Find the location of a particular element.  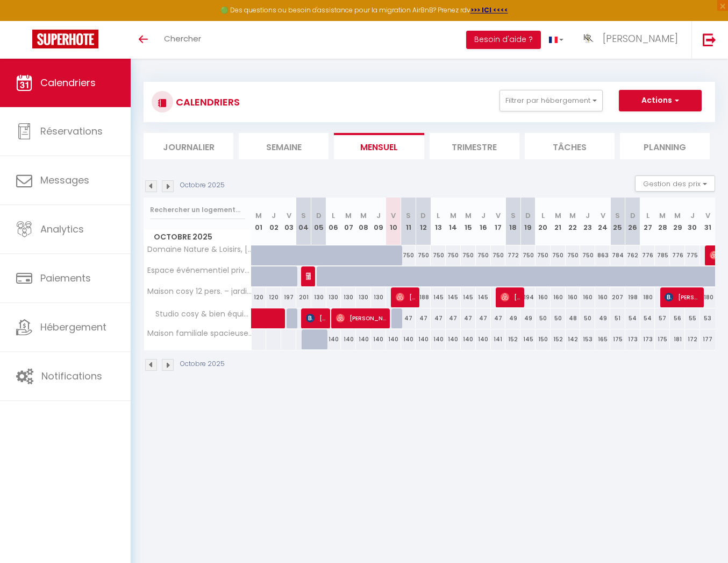

div: 775 is located at coordinates (693, 255).